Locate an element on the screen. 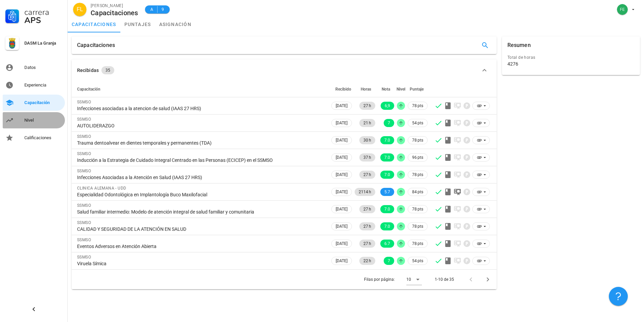  a: asignación is located at coordinates (175, 24).